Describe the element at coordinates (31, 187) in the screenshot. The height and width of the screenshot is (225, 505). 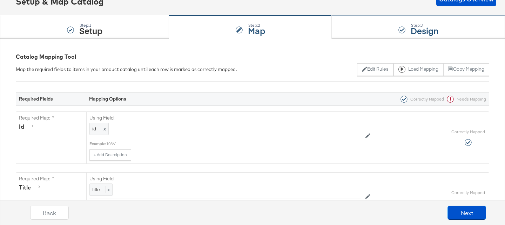
I see `div: title` at that location.